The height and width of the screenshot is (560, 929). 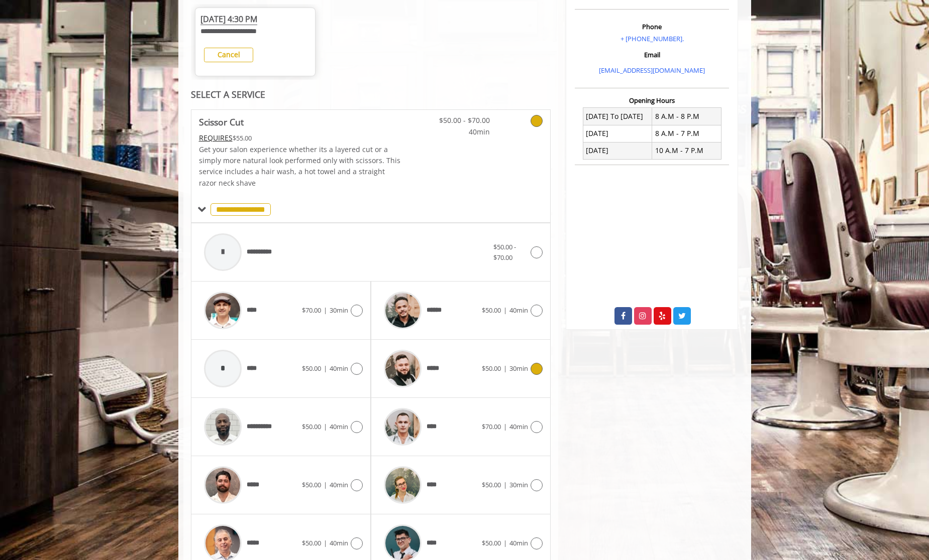 I want to click on td: 10 A.M - 7 P.M, so click(x=687, y=150).